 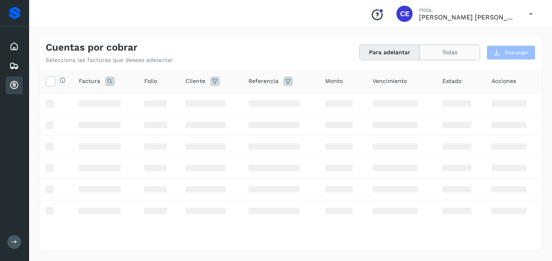 I want to click on span: Cliente, so click(x=195, y=81).